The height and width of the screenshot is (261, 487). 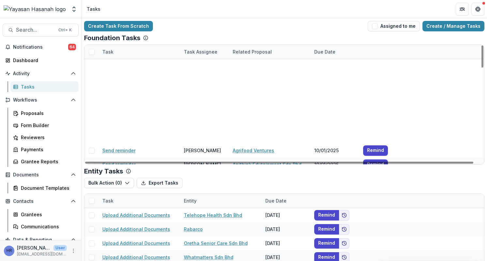 What do you see at coordinates (40, 73) in the screenshot?
I see `button: Open Activity` at bounding box center [40, 73].